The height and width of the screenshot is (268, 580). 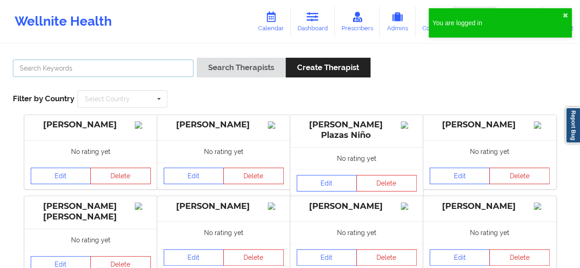 I want to click on a: Dashboard, so click(x=312, y=22).